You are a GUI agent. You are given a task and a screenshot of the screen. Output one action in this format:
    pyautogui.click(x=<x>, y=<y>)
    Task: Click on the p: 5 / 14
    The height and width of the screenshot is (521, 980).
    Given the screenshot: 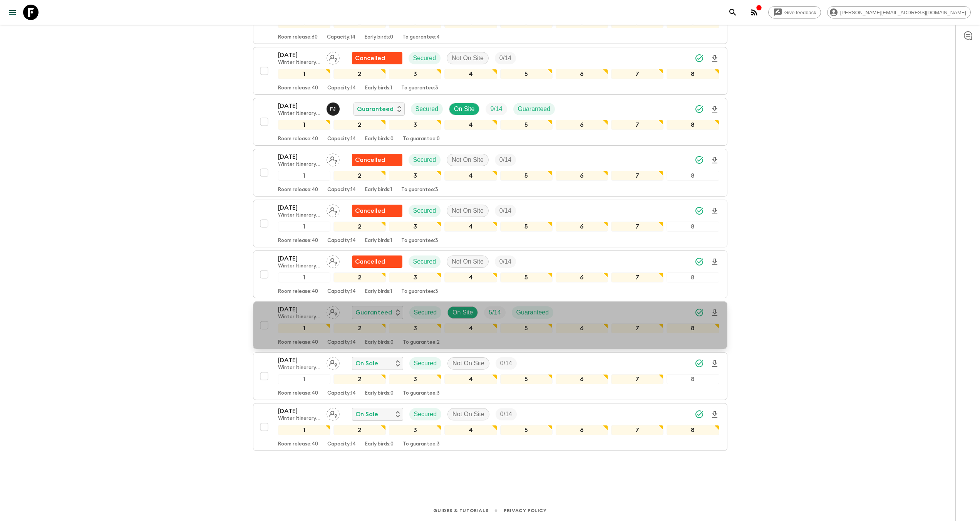 What is the action you would take?
    pyautogui.click(x=494, y=312)
    